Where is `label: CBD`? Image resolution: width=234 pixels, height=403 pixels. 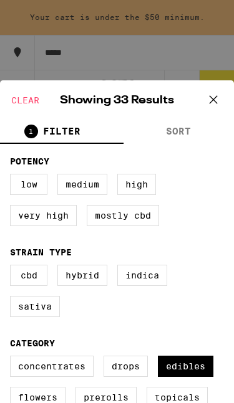
label: CBD is located at coordinates (29, 276).